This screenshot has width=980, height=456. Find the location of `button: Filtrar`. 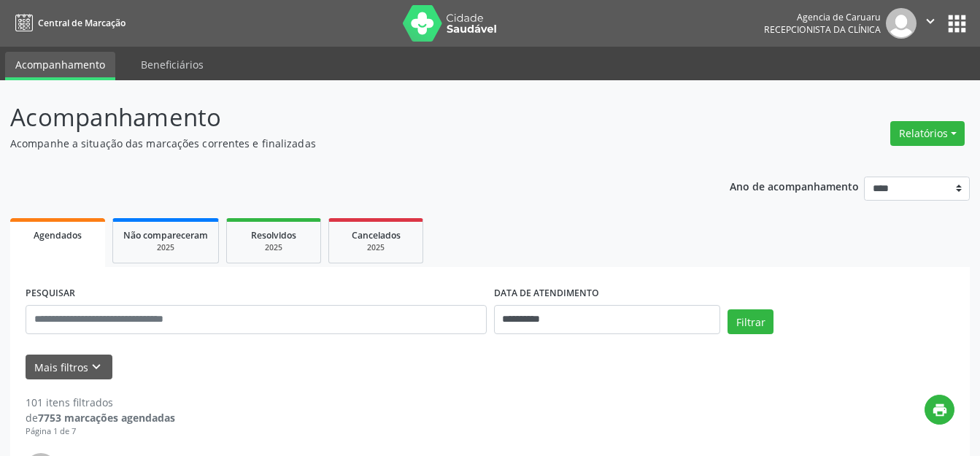

button: Filtrar is located at coordinates (750, 322).